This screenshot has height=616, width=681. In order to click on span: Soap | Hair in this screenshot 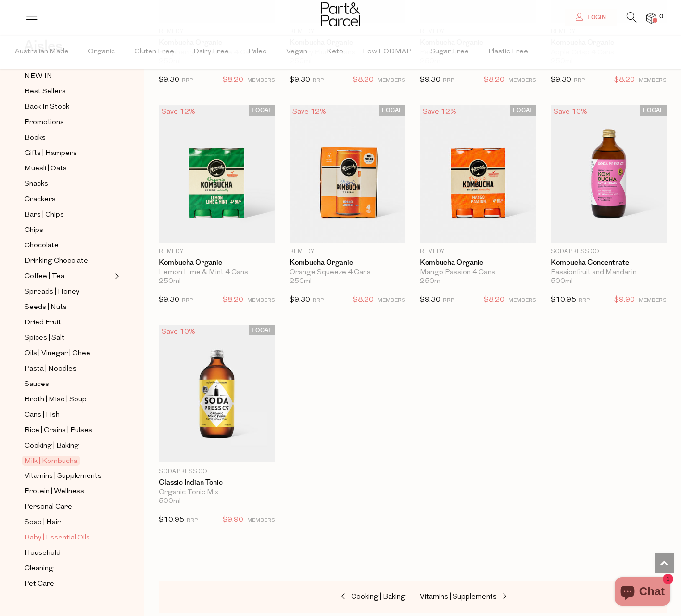, I will do `click(42, 522)`.